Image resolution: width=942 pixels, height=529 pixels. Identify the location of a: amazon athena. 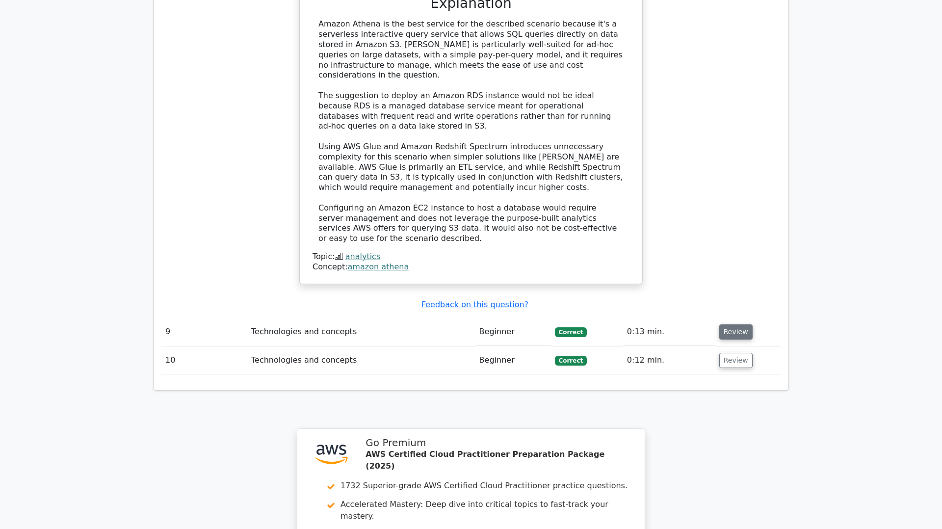
(378, 266).